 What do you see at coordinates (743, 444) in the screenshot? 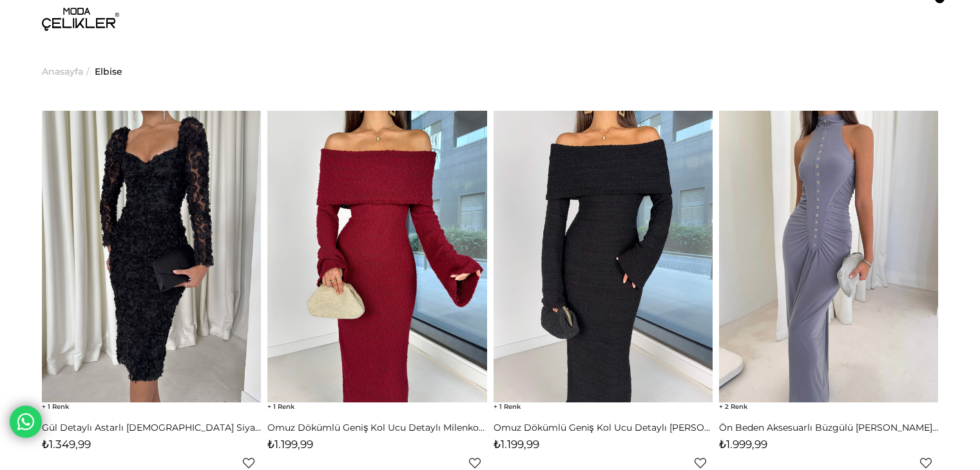
I see `span: ₺1.999,99` at bounding box center [743, 444].